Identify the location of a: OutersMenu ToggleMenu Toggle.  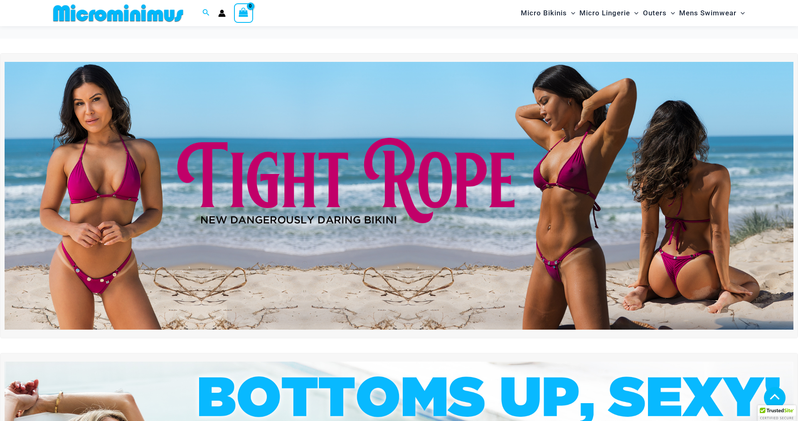
(659, 13).